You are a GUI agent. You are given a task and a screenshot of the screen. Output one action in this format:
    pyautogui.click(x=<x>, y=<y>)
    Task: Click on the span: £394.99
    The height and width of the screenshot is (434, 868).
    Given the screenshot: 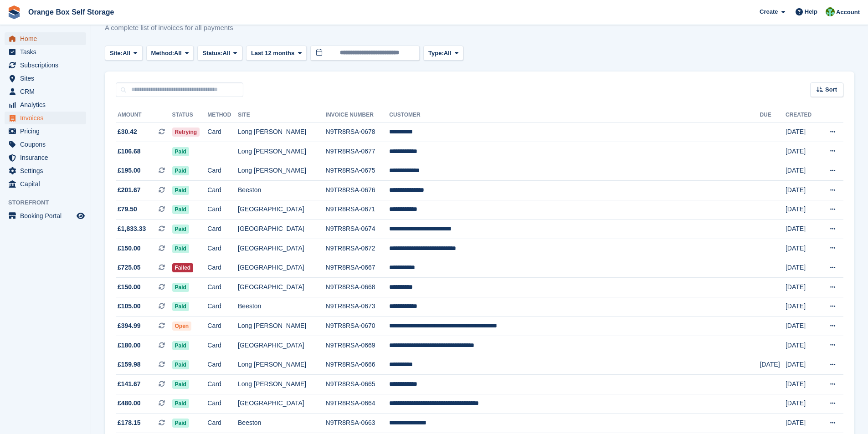 What is the action you would take?
    pyautogui.click(x=129, y=326)
    